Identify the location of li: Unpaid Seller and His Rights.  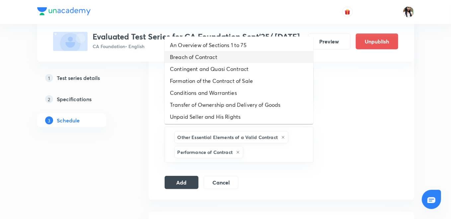
(239, 117).